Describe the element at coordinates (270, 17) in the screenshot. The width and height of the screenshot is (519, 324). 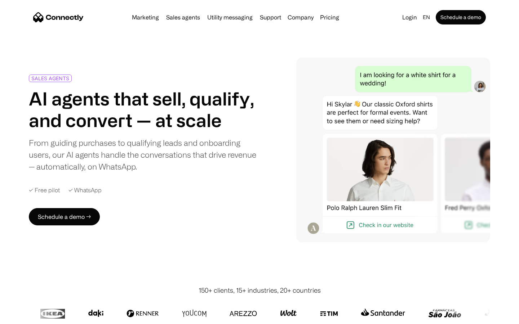
I see `a: Support` at that location.